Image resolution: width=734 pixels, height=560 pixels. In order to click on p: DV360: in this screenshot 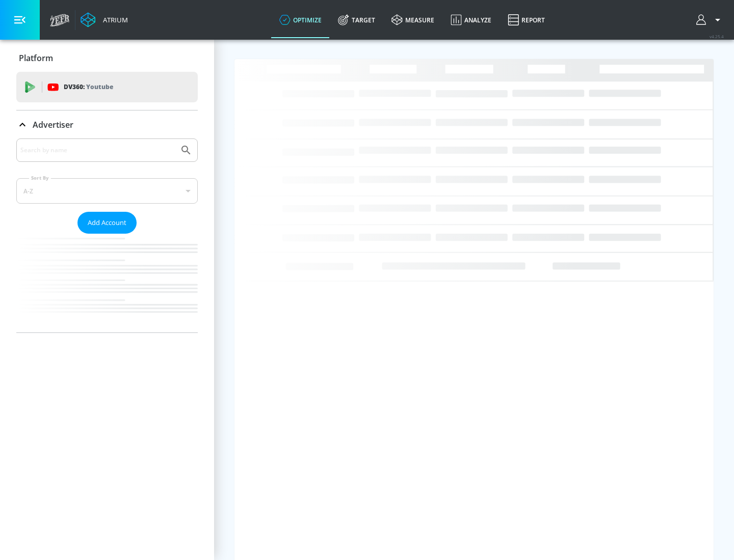, I will do `click(88, 87)`.